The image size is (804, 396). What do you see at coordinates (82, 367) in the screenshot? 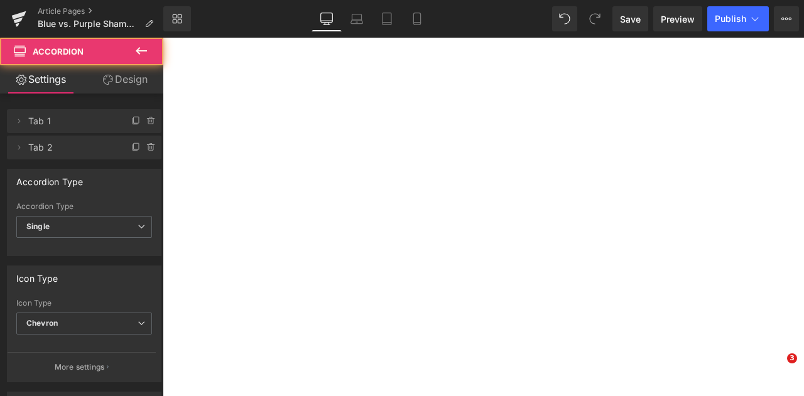
I see `button: More settings` at bounding box center [82, 367].